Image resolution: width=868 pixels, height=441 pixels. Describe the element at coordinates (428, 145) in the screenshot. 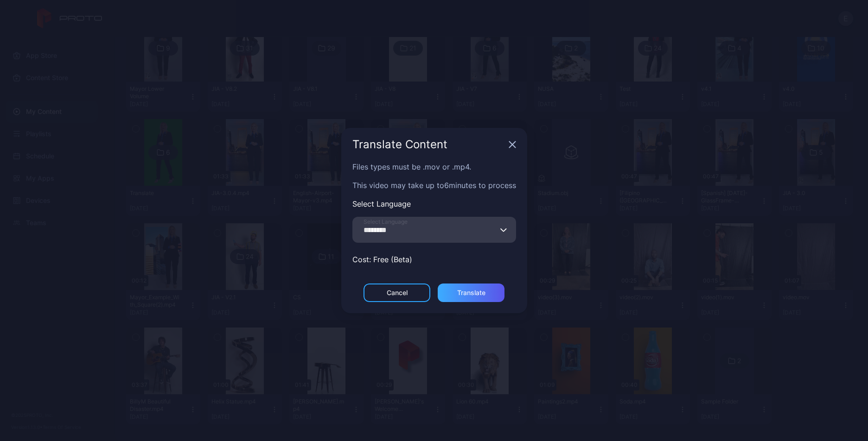

I see `div: Translate Content` at that location.